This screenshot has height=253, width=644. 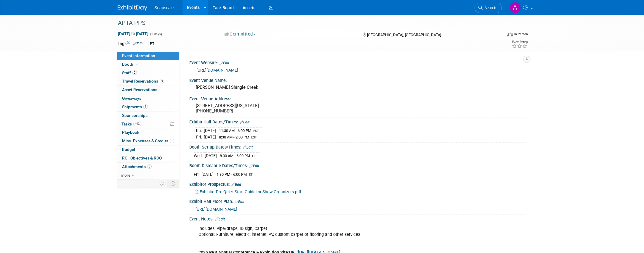 I want to click on span: Budget, so click(x=129, y=149).